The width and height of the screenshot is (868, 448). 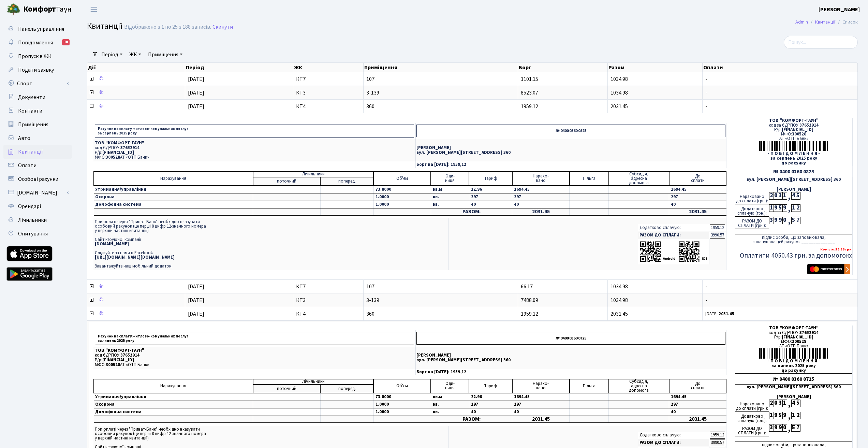 What do you see at coordinates (797, 221) in the screenshot?
I see `div: 7` at bounding box center [797, 221].